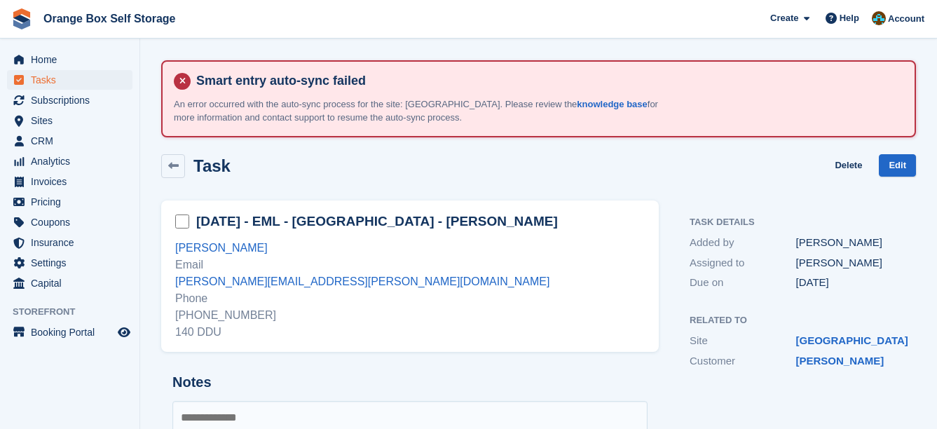  What do you see at coordinates (73, 283) in the screenshot?
I see `span: Capital` at bounding box center [73, 283].